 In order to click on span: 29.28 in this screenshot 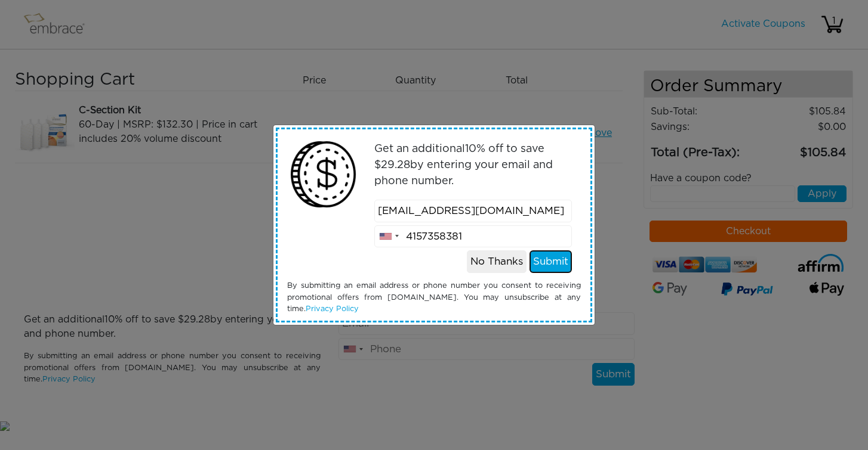, I will do `click(395, 165)`.